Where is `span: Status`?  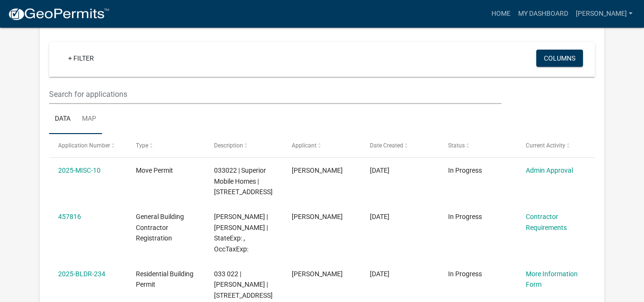 span: Status is located at coordinates (456, 146).